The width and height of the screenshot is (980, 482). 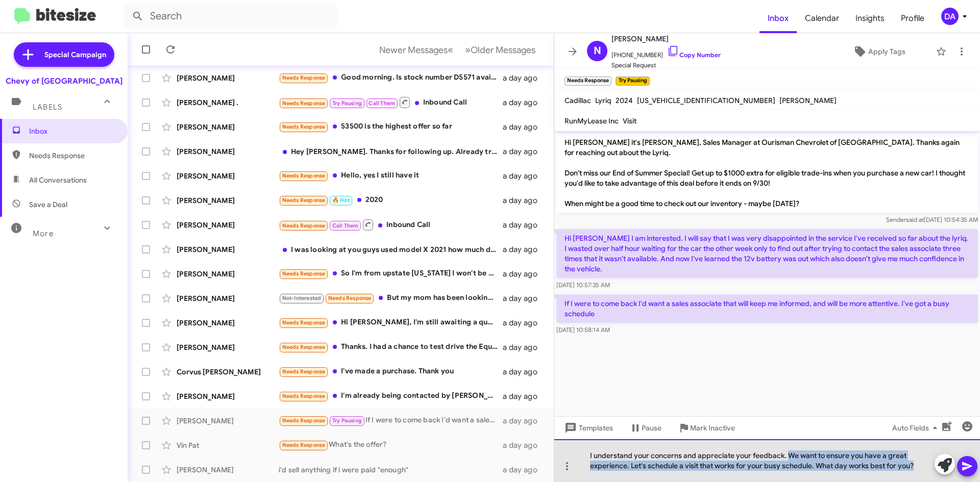 I want to click on span: Profile, so click(x=912, y=19).